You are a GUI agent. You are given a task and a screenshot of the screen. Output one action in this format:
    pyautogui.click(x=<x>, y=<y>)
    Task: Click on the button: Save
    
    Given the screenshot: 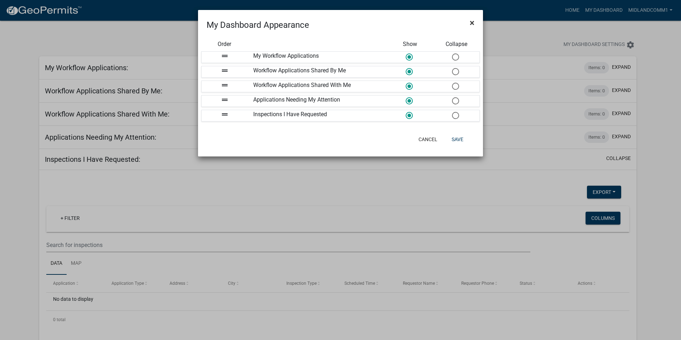 What is the action you would take?
    pyautogui.click(x=458, y=139)
    